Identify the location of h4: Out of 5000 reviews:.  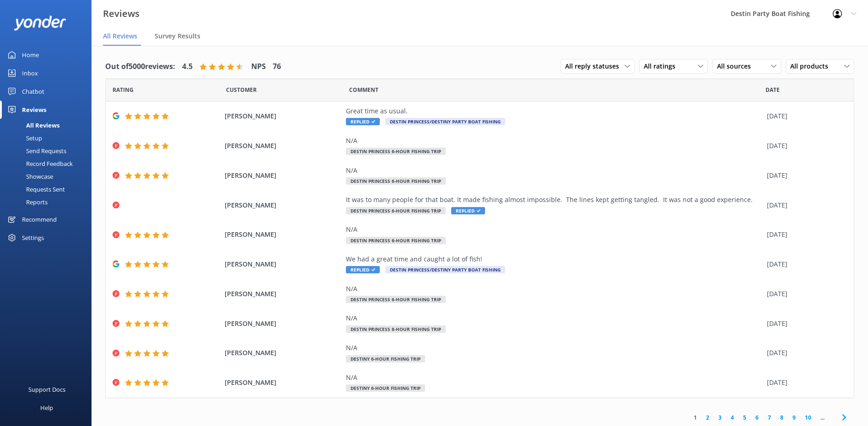
(140, 67).